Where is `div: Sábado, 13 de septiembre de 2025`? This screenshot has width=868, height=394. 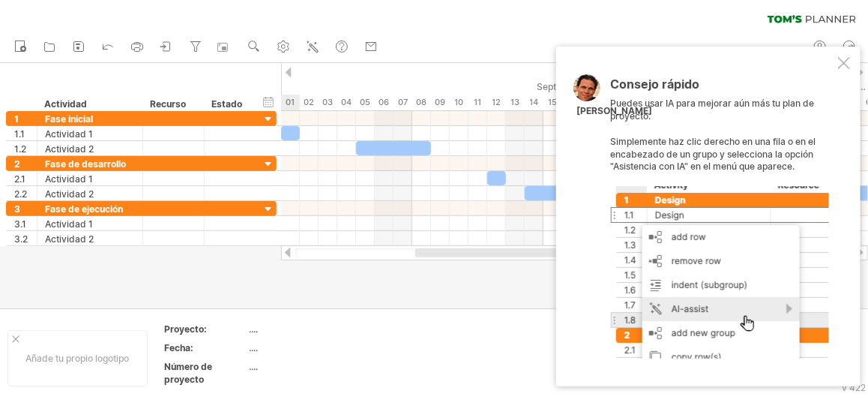 div: Sábado, 13 de septiembre de 2025 is located at coordinates (515, 102).